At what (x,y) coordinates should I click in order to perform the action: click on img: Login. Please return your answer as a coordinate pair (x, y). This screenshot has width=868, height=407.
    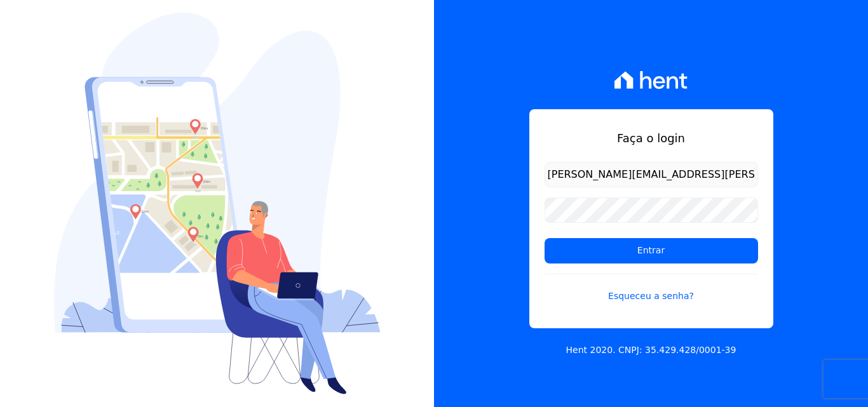
    Looking at the image, I should click on (217, 203).